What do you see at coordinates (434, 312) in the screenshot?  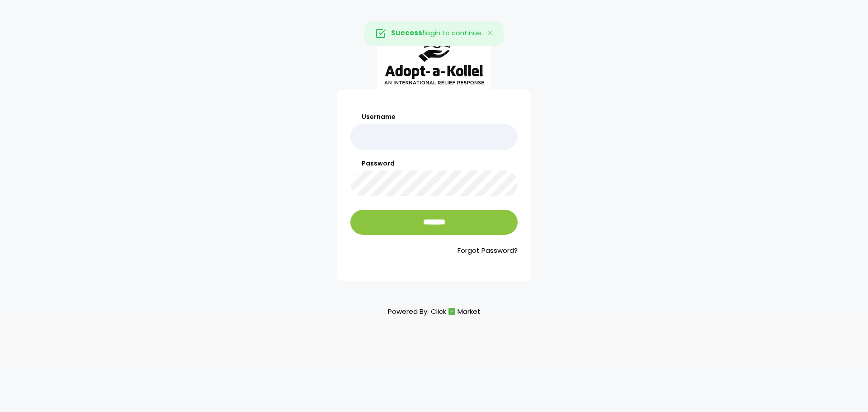 I see `p: Powered By:` at bounding box center [434, 312].